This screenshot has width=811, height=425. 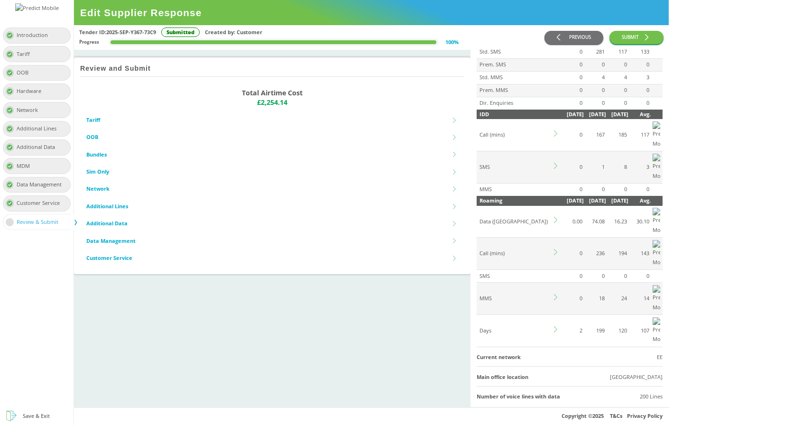 I want to click on td: 185, so click(x=617, y=135).